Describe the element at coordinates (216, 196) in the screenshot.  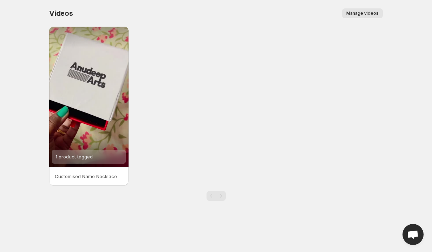
I see `nav: Pagination` at that location.